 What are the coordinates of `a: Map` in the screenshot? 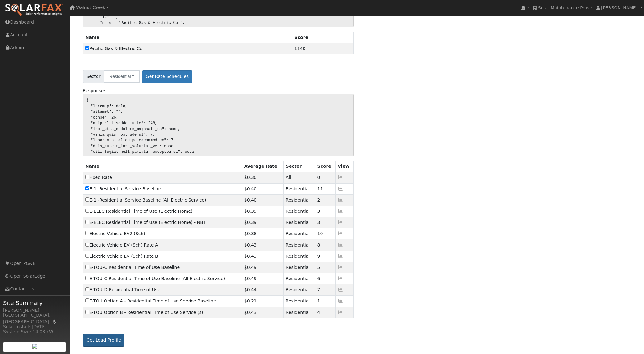 It's located at (55, 322).